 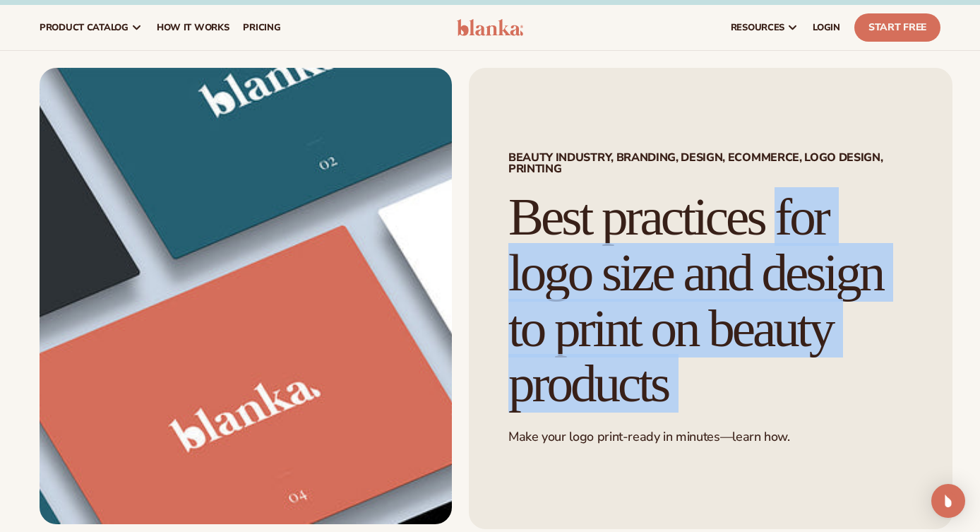 What do you see at coordinates (261, 28) in the screenshot?
I see `a: pricing` at bounding box center [261, 28].